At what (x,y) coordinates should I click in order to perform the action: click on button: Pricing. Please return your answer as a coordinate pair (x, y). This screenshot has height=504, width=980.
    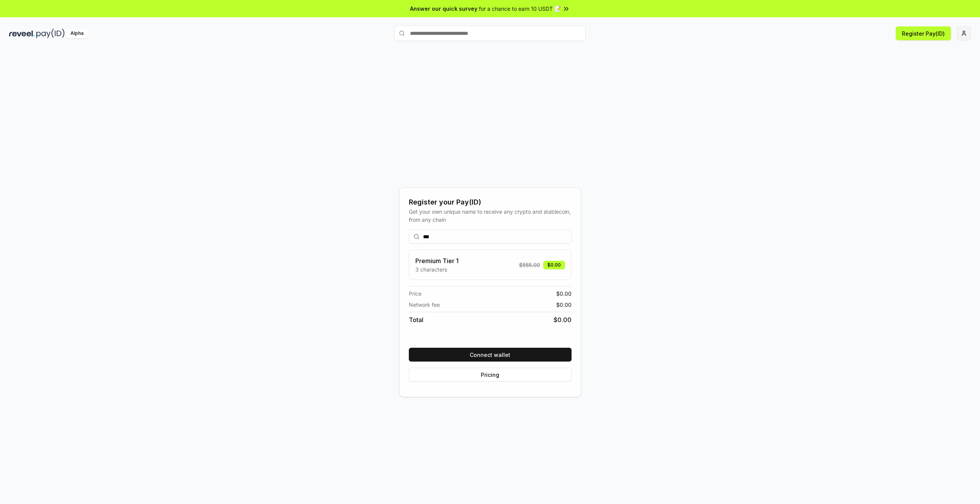
    Looking at the image, I should click on (490, 375).